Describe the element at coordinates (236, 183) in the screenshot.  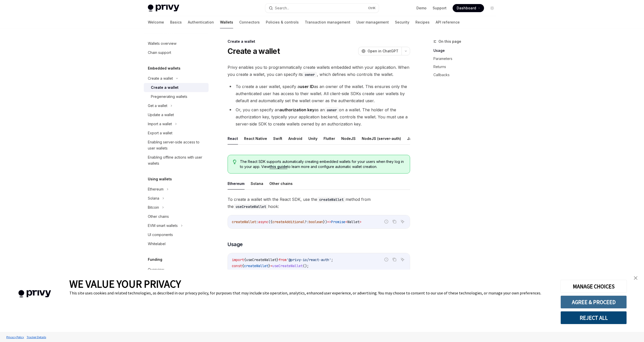
I see `button: Ethereum` at that location.